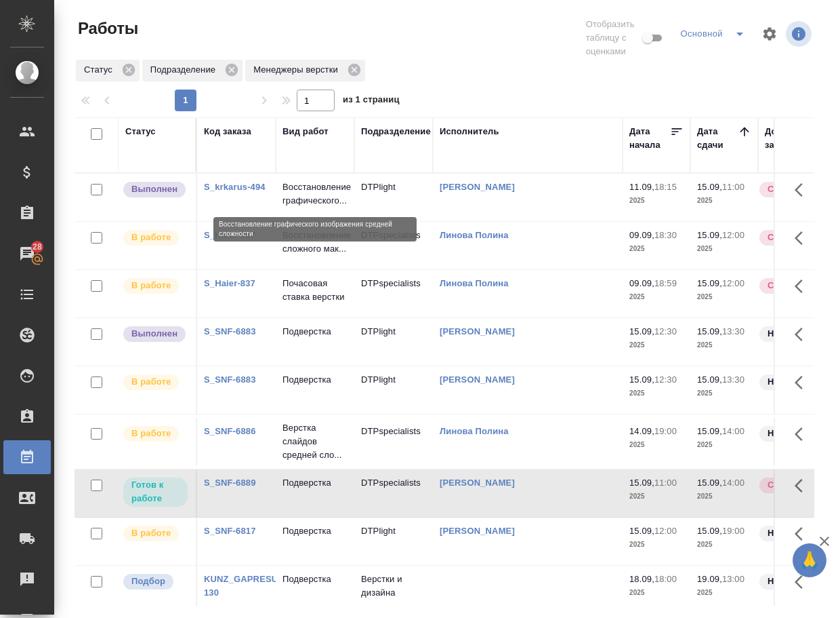  What do you see at coordinates (641, 431) in the screenshot?
I see `p: 14.09,` at bounding box center [641, 431].